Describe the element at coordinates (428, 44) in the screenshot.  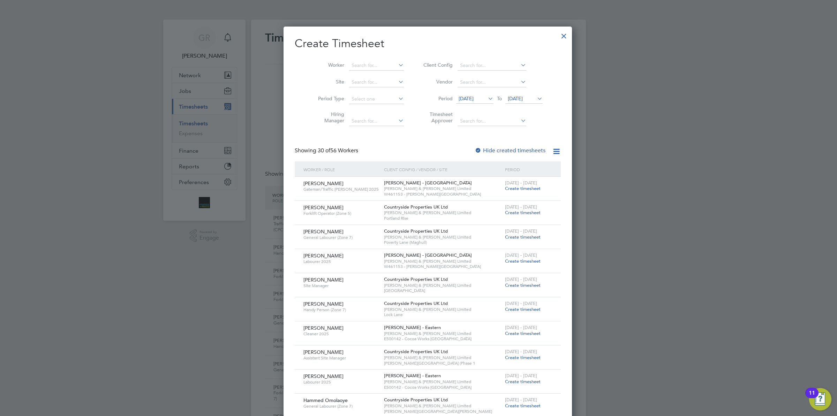
I see `h2: Create Timesheet` at that location.